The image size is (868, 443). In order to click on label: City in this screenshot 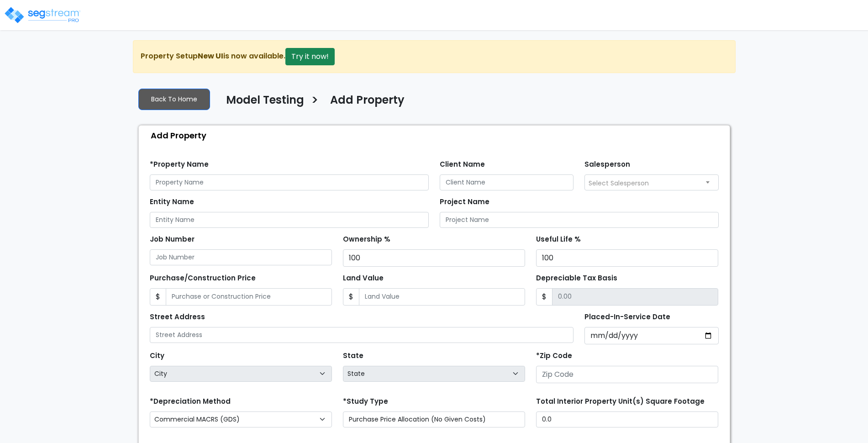, I will do `click(157, 355)`.